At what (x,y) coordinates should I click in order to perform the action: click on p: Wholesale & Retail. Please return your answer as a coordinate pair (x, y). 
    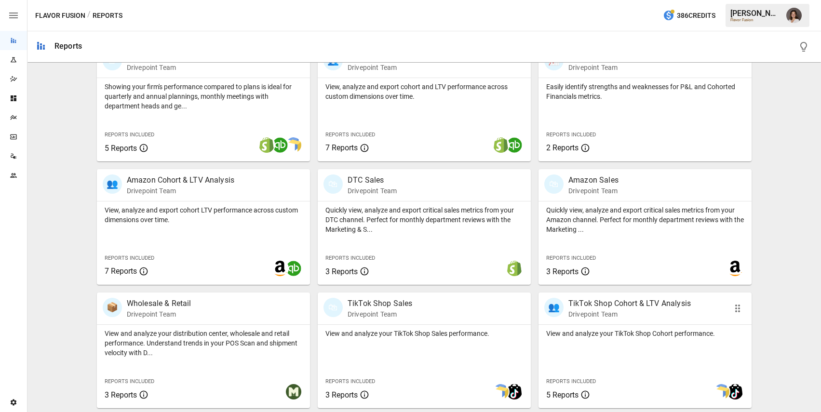
    Looking at the image, I should click on (159, 304).